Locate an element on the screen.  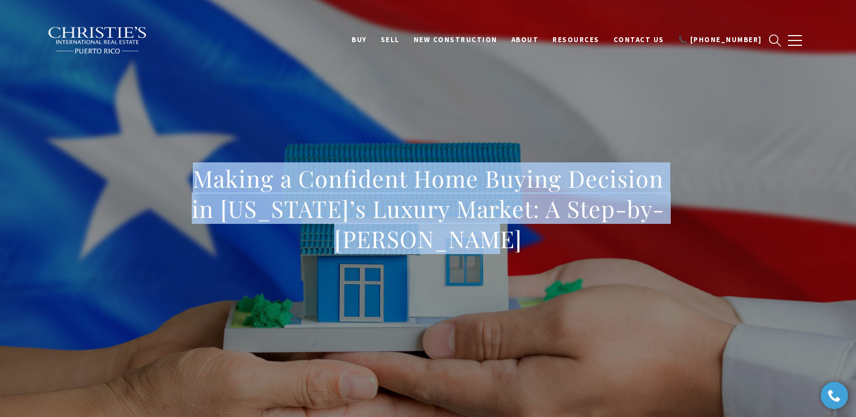
a: SELL is located at coordinates (390, 40).